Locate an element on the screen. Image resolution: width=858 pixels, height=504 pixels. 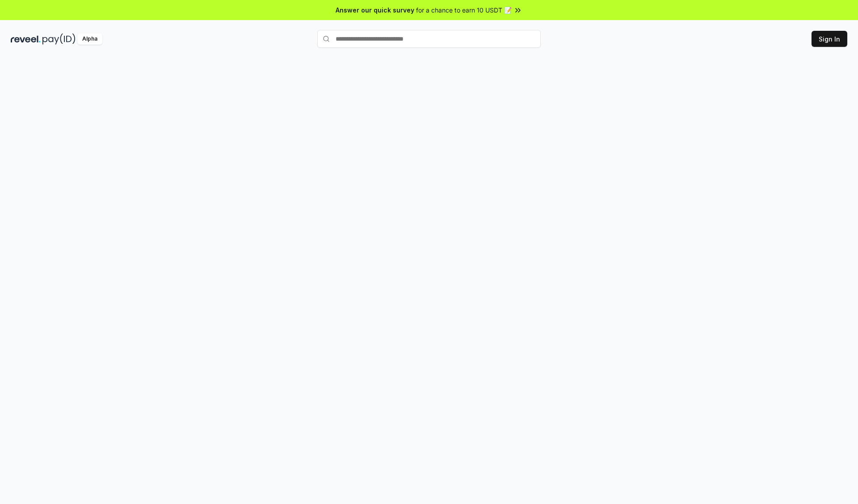
img: pay_id is located at coordinates (59, 39).